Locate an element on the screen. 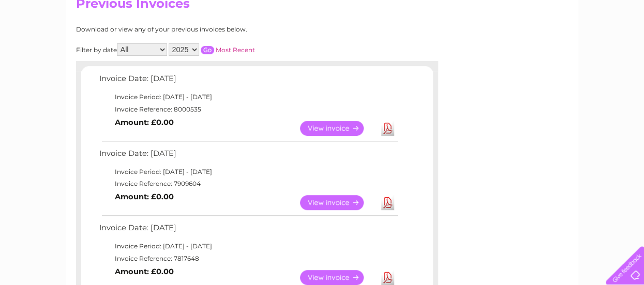 The height and width of the screenshot is (285, 644). td: Invoice Reference: 7909604 is located at coordinates (248, 184).